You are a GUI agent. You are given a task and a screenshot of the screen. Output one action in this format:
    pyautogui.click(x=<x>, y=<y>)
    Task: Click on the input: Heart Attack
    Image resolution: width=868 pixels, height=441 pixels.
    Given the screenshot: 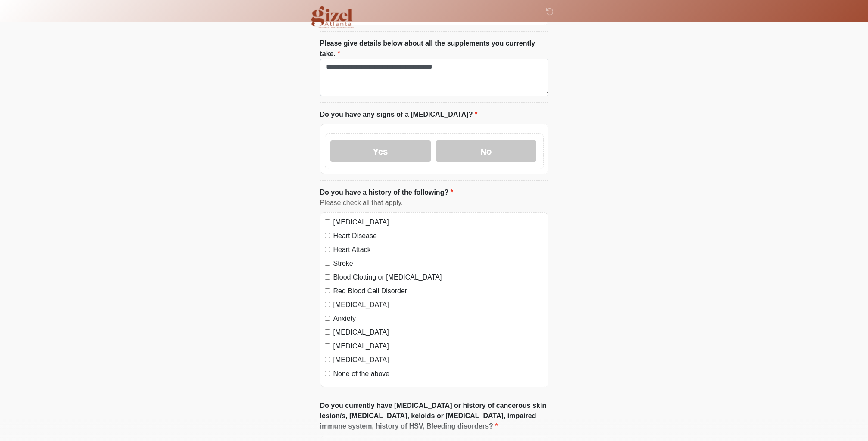 What is the action you would take?
    pyautogui.click(x=328, y=250)
    